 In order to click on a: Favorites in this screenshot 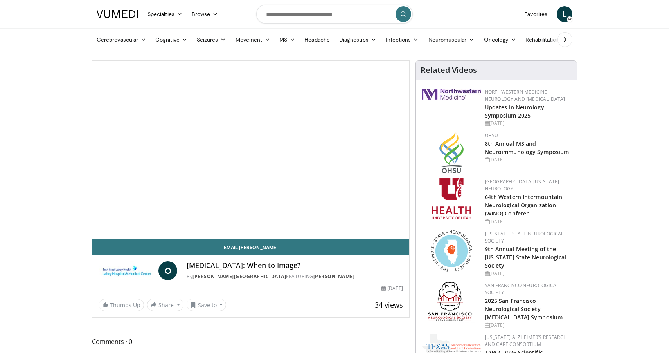, I will do `click(536, 14)`.